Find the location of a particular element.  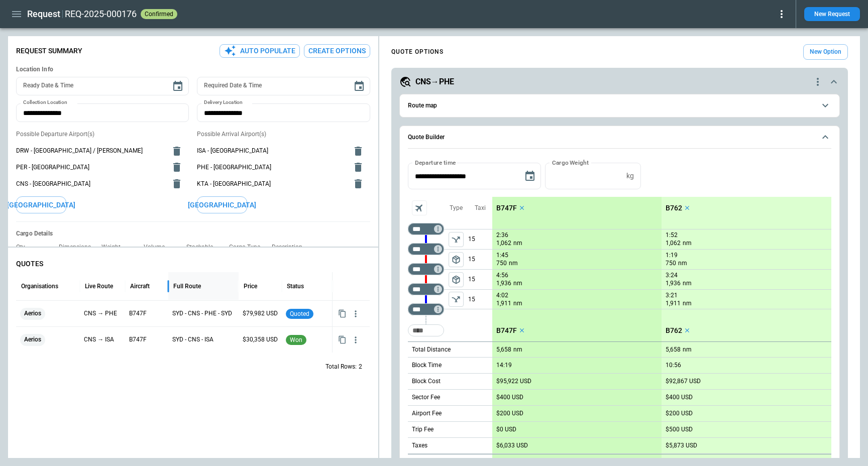

span: won is located at coordinates (296, 340).